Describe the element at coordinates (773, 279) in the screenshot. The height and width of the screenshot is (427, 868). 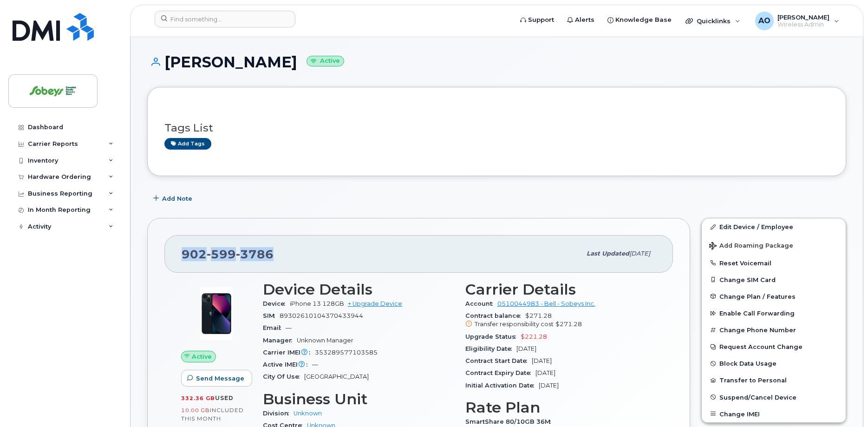
I see `button: Change SIM Card` at that location.